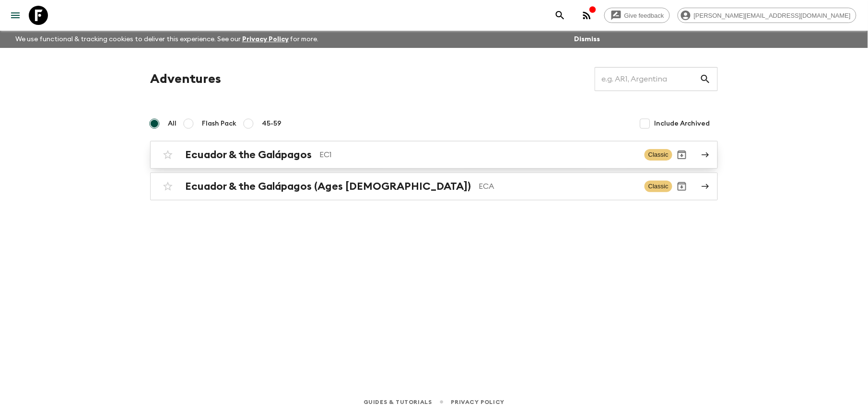 This screenshot has width=868, height=415. Describe the element at coordinates (272, 123) in the screenshot. I see `span: 45-59` at that location.